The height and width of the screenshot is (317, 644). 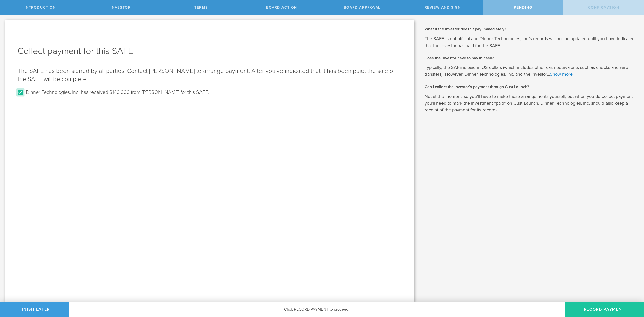 What do you see at coordinates (531, 71) in the screenshot?
I see `p: Typically, the SAFE is paid in US dollars (which includes other cash equivalents such as checks a...` at bounding box center [531, 71].